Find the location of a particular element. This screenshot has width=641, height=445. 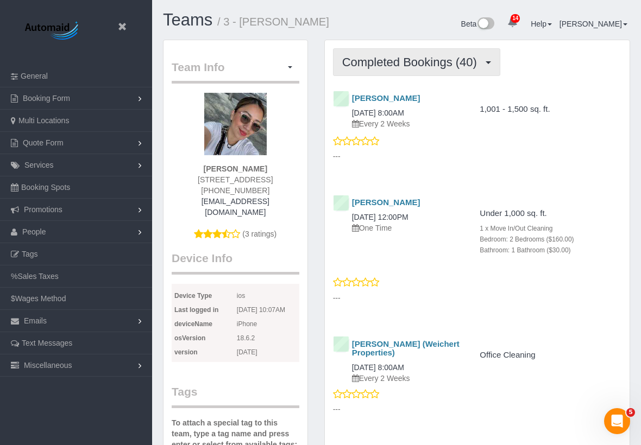

a: Teams is located at coordinates (187, 20).